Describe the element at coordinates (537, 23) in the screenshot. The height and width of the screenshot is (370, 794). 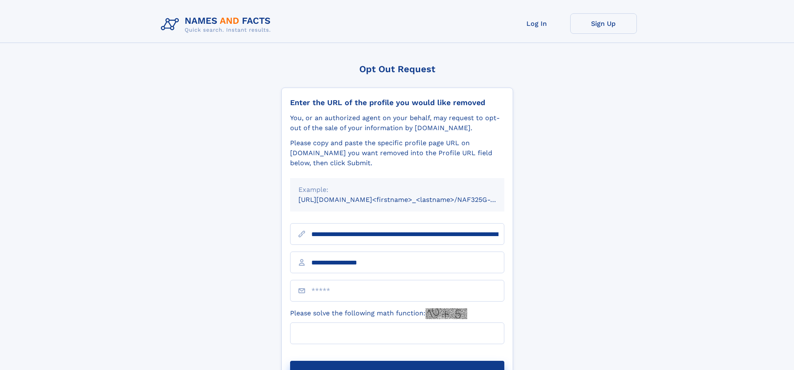
I see `a: Log In` at that location.